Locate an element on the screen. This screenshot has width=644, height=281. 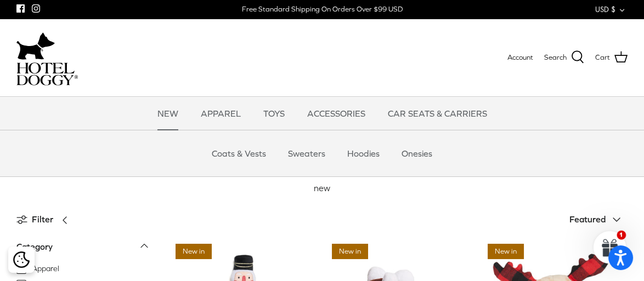
span: Cart is located at coordinates (602, 57).